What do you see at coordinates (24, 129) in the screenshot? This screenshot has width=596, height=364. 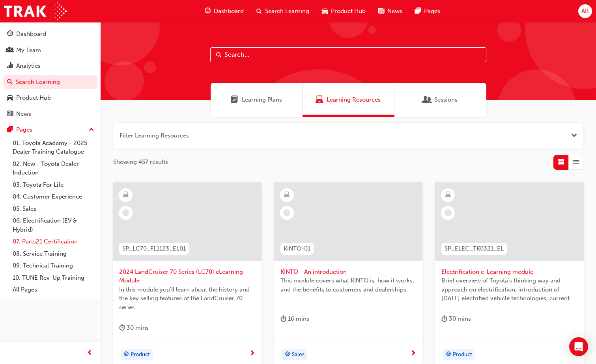 I see `div: Pages` at bounding box center [24, 129].